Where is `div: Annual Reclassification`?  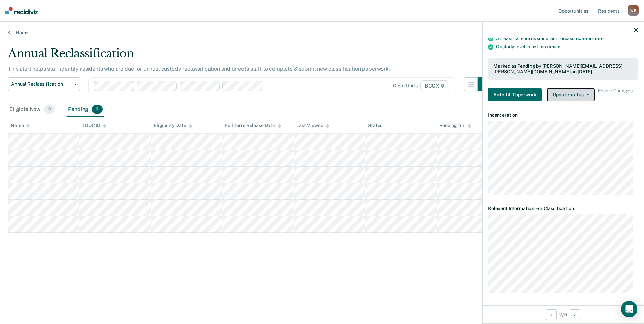 div: Annual Reclassification is located at coordinates (250, 56).